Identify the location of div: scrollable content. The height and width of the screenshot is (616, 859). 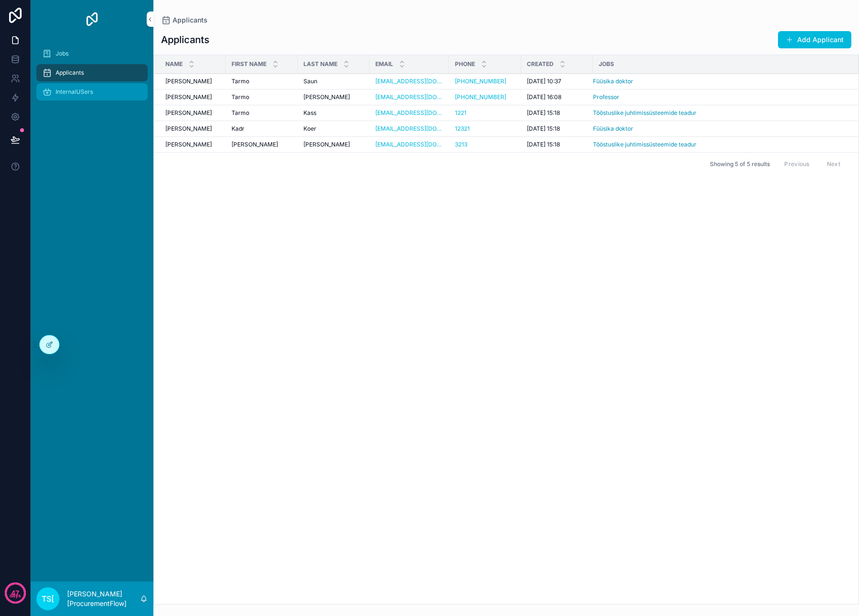
(92, 76).